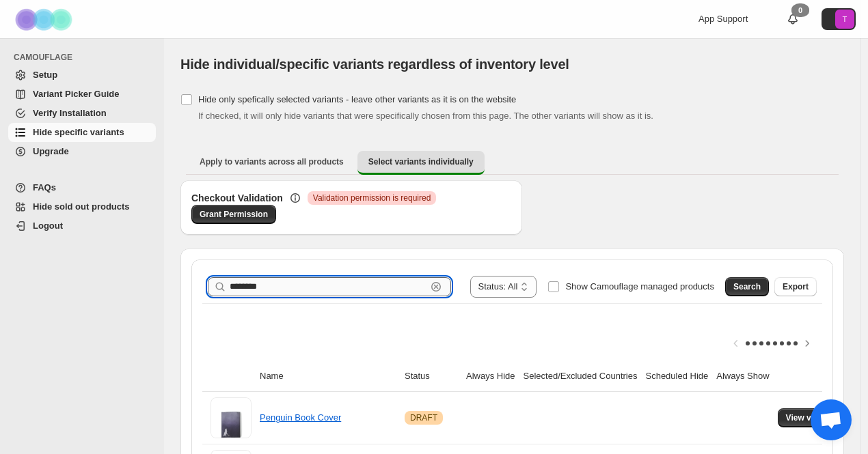  I want to click on span: Hide specific variants, so click(78, 131).